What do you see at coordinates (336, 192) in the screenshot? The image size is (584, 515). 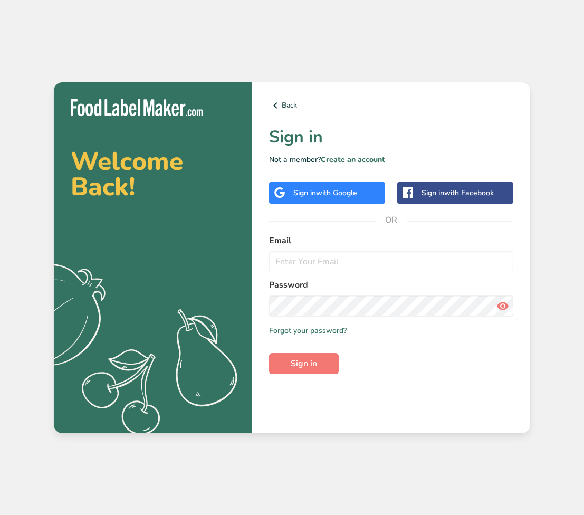 I see `span: with Google` at bounding box center [336, 192].